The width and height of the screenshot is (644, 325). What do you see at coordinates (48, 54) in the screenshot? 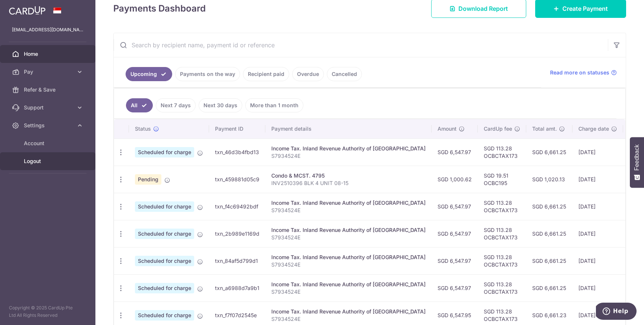
I see `span: Home` at bounding box center [48, 54].